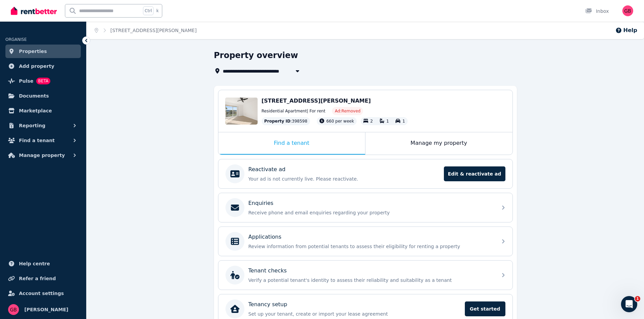  What do you see at coordinates (485, 309) in the screenshot?
I see `span: Get started` at bounding box center [485, 309].